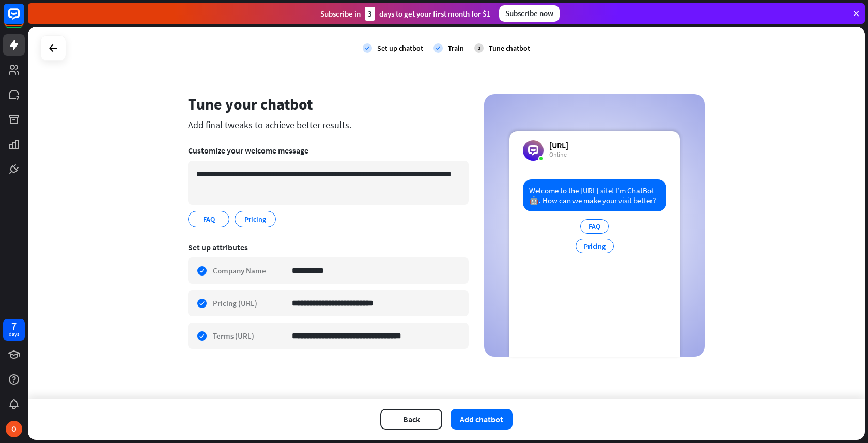 Image resolution: width=868 pixels, height=443 pixels. Describe the element at coordinates (411, 420) in the screenshot. I see `button: Back` at that location.